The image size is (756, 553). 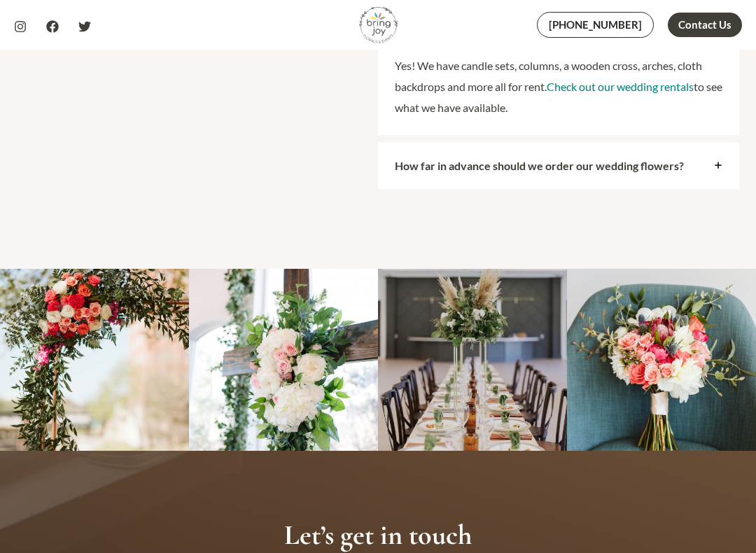 What do you see at coordinates (53, 27) in the screenshot?
I see `a: Facebook` at bounding box center [53, 27].